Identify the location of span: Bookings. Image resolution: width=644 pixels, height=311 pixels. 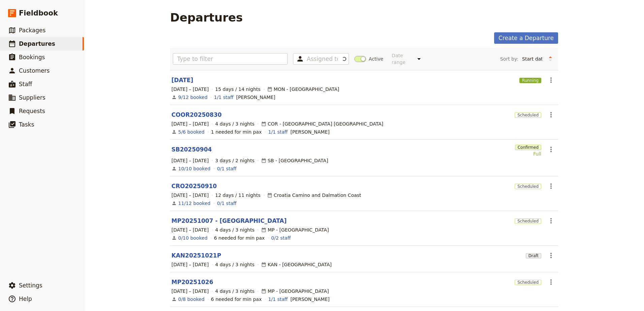
(32, 57).